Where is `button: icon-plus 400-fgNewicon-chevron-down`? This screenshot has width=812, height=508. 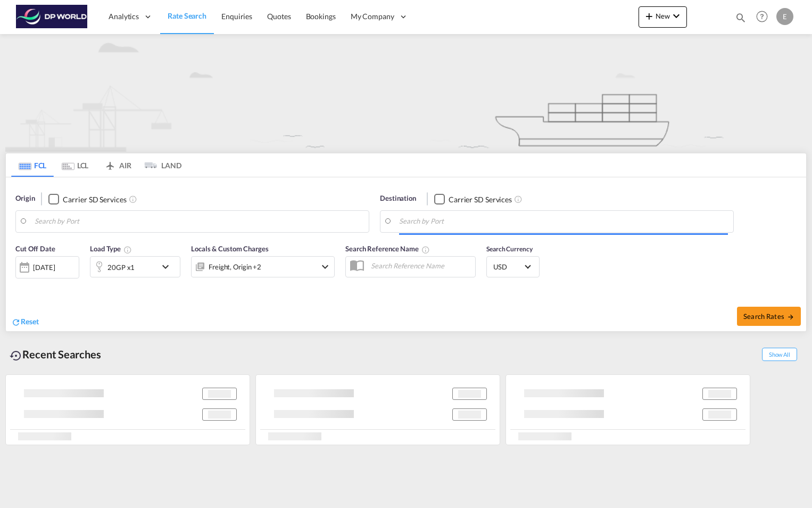
button: icon-plus 400-fgNewicon-chevron-down is located at coordinates (662, 17).